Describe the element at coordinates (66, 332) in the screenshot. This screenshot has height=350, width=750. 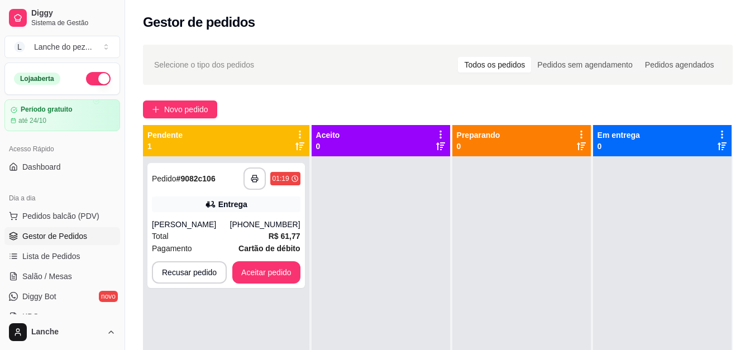
I see `span: Lanche` at that location.